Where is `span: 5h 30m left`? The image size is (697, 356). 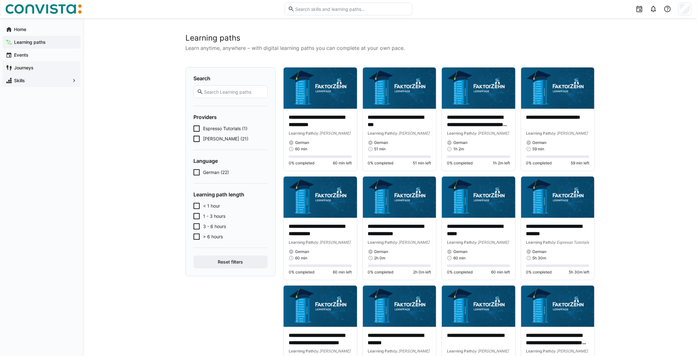 span: 5h 30m left is located at coordinates (579, 272).